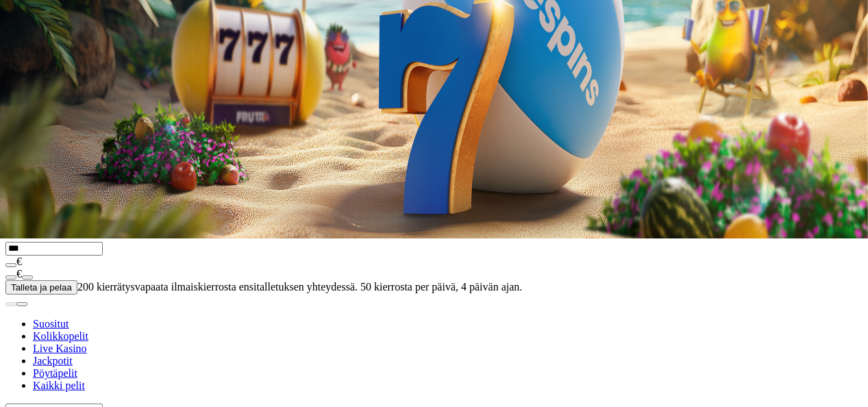  I want to click on button: prev slide, so click(11, 304).